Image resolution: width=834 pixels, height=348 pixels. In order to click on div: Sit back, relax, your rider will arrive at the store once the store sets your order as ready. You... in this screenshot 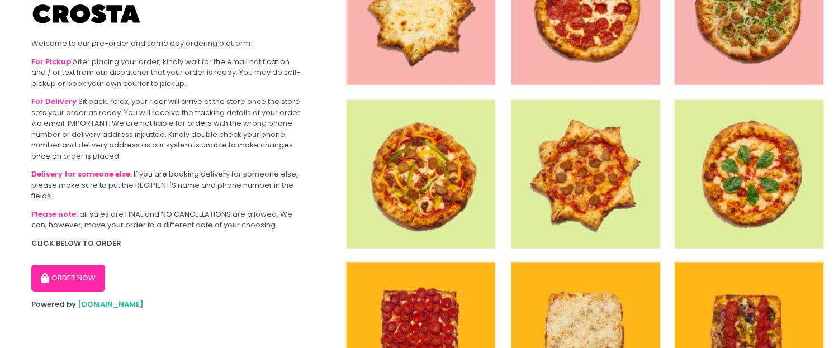, I will do `click(167, 129)`.